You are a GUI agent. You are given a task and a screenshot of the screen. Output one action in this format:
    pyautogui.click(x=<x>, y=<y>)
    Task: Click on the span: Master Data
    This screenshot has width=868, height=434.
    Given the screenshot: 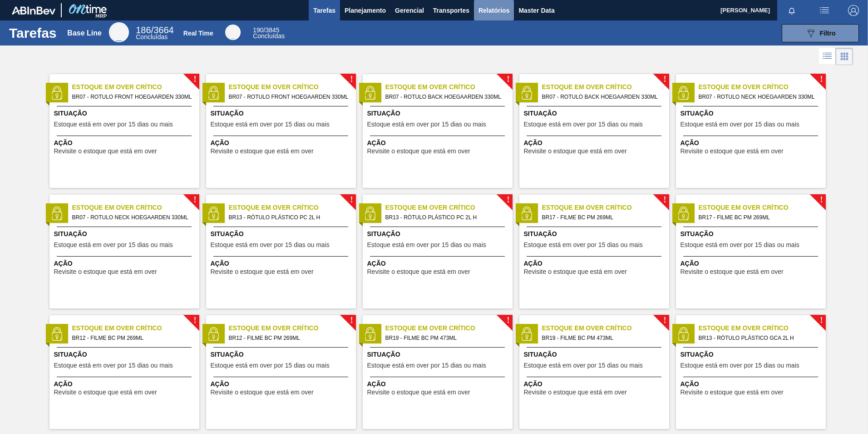 What is the action you would take?
    pyautogui.click(x=536, y=10)
    